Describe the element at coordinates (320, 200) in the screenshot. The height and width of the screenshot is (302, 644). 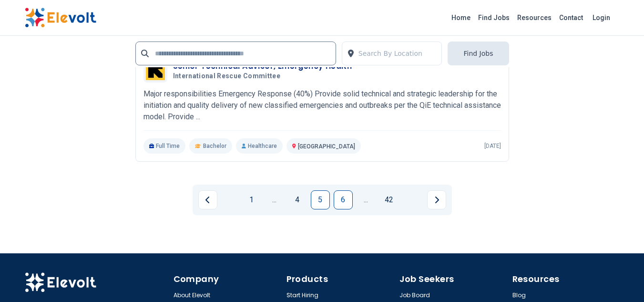
I see `a: Page 5 is your current page` at that location.